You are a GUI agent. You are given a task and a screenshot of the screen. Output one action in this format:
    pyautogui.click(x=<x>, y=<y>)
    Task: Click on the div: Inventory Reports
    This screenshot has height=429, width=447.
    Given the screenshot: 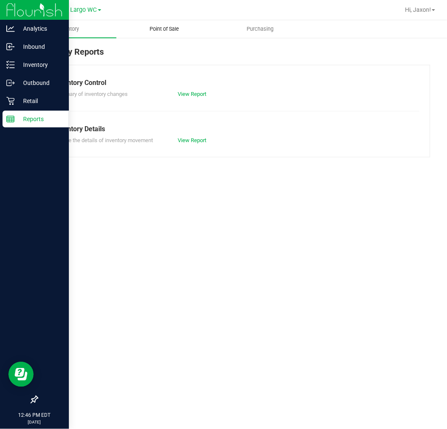 What is the action you would take?
    pyautogui.click(x=234, y=55)
    